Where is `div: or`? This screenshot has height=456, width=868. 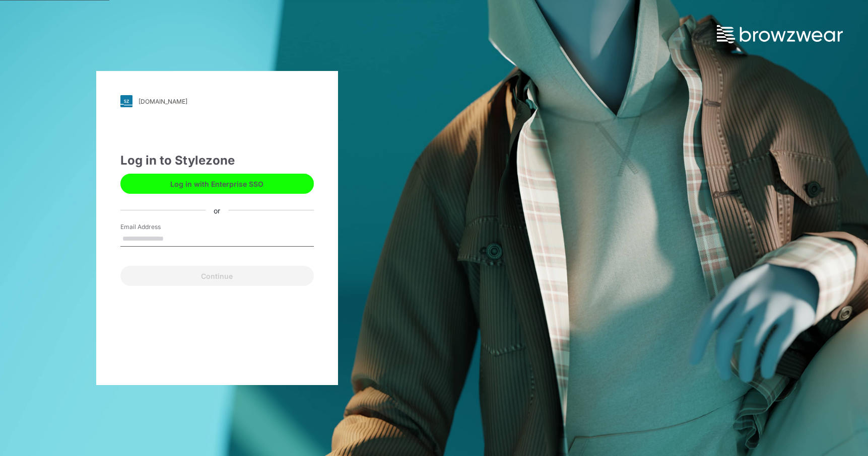
div: or is located at coordinates (216, 210).